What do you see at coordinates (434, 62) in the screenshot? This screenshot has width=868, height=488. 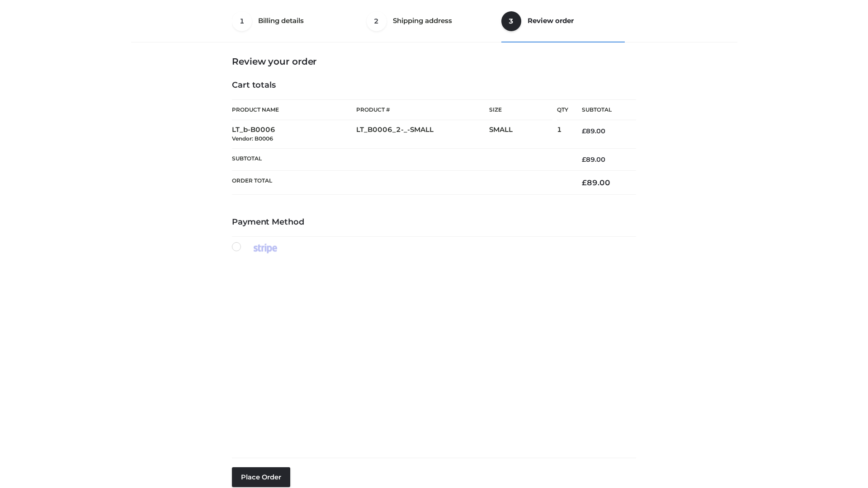 I see `h3: Review your order` at bounding box center [434, 62].